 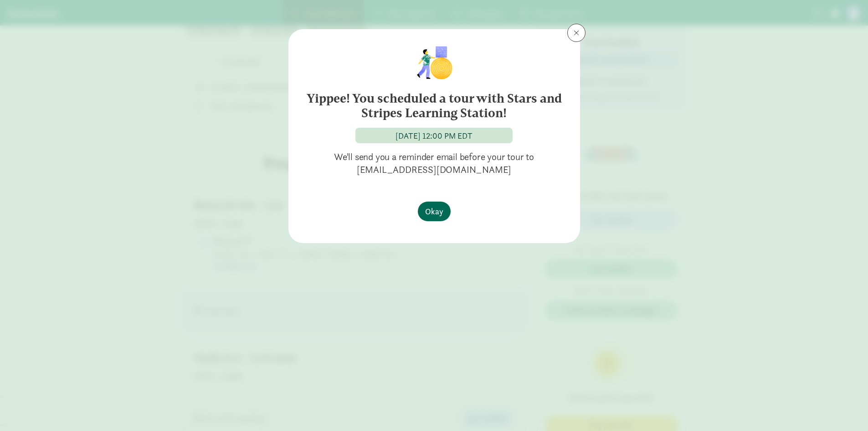 What do you see at coordinates (434, 211) in the screenshot?
I see `span: Okay` at bounding box center [434, 211].